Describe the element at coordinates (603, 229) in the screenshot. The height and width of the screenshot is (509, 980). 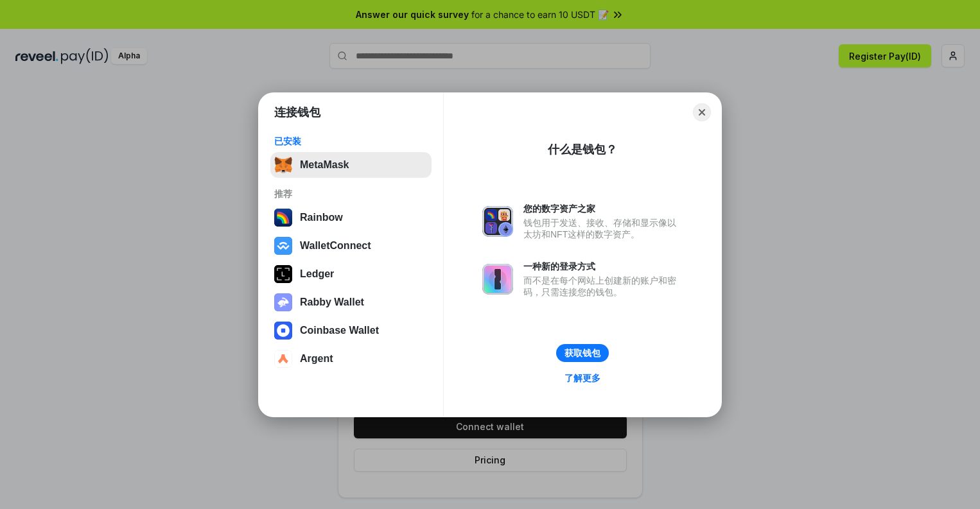
I see `div: 钱包用于发送、接收、存储和显示像以太坊和NFT这样的数字资产。` at that location.